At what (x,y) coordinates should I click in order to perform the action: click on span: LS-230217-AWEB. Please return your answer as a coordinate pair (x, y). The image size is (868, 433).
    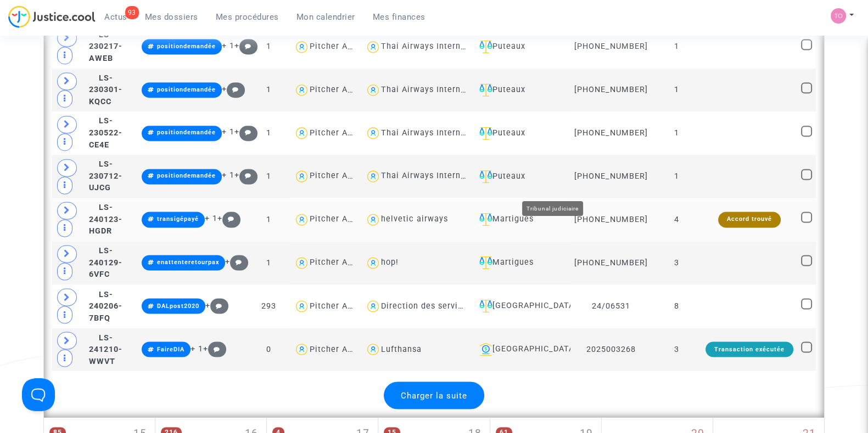
    Looking at the image, I should click on (106, 47).